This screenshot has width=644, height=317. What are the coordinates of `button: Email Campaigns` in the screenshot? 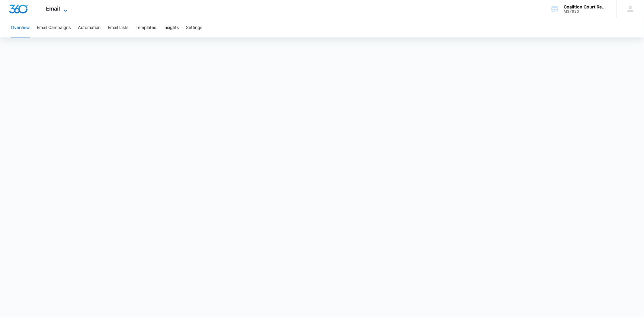 It's located at (54, 28).